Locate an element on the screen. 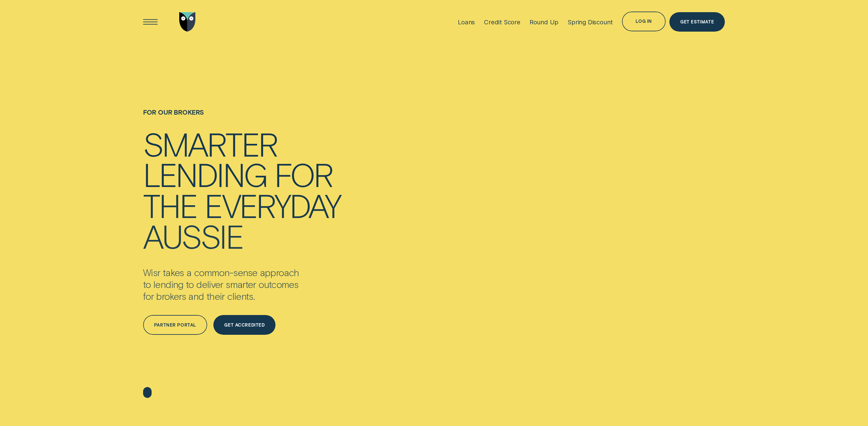  a: Partner Portal is located at coordinates (175, 325).